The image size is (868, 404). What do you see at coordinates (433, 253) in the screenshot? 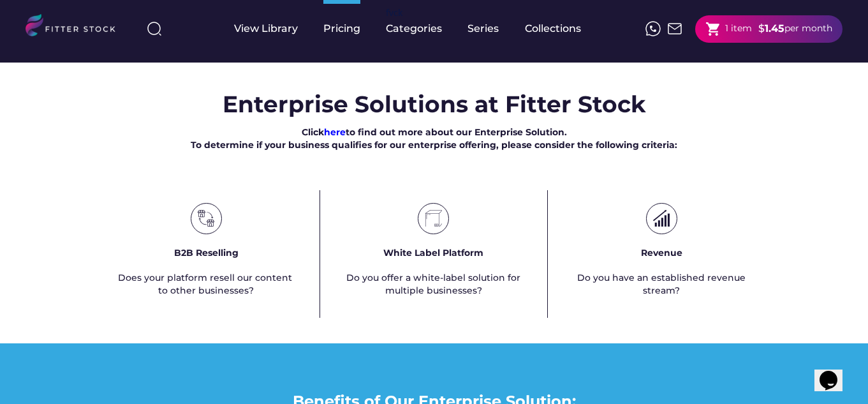
I see `div: White Label Platform` at bounding box center [433, 253].